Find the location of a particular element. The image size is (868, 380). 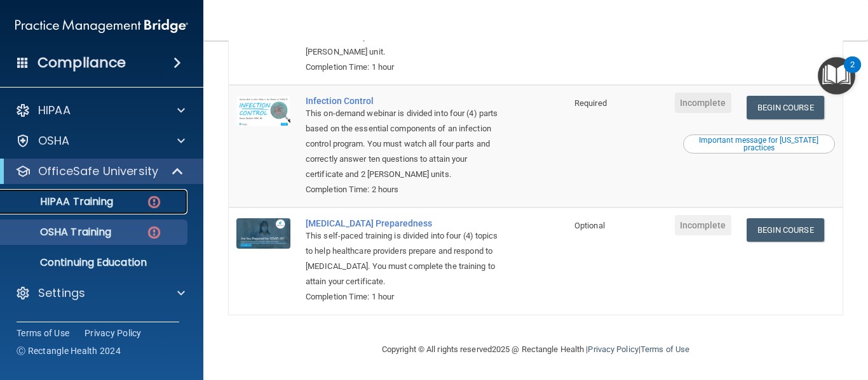

p: HIPAA is located at coordinates (54, 111).